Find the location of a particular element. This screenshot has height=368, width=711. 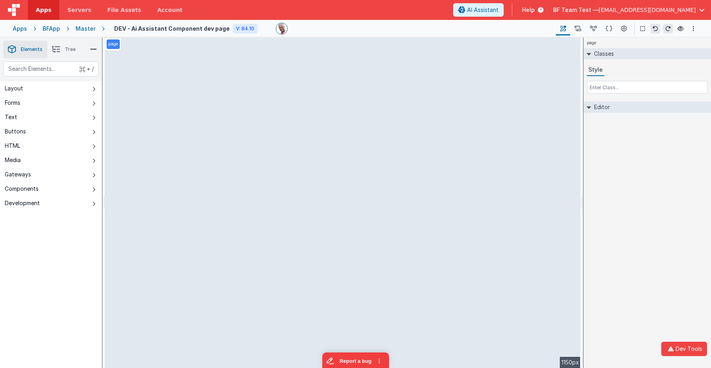

span: File Assets is located at coordinates (124, 10).